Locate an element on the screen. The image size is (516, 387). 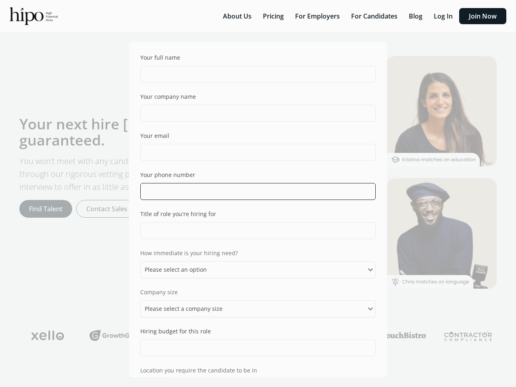
div: Hiring budget for this role is located at coordinates (175, 331).